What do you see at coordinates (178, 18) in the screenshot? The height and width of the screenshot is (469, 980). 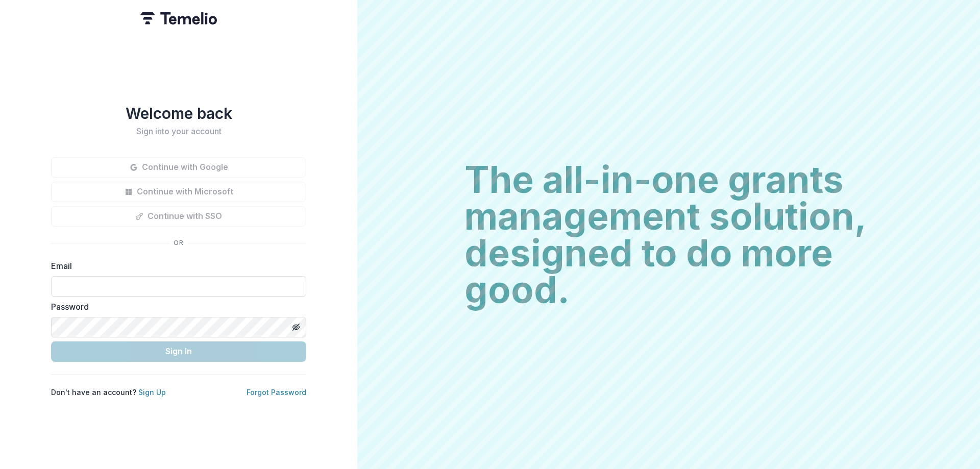 I see `img: Temelio` at bounding box center [178, 18].